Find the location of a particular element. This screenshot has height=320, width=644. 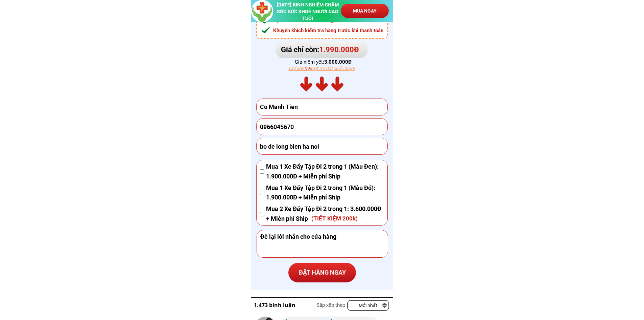

span: 09 is located at coordinates (307, 68).